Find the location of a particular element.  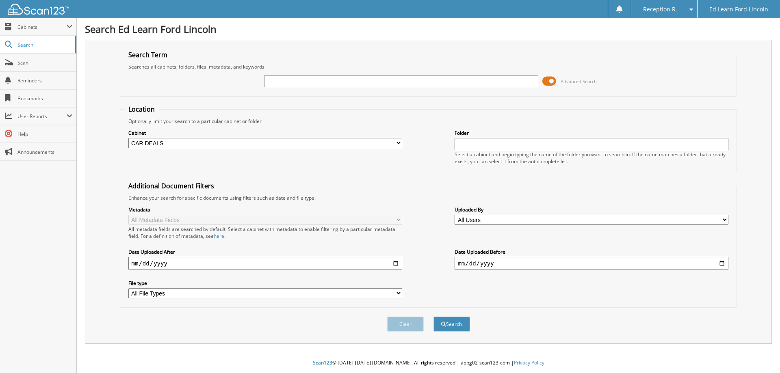

span: Search is located at coordinates (44, 45).